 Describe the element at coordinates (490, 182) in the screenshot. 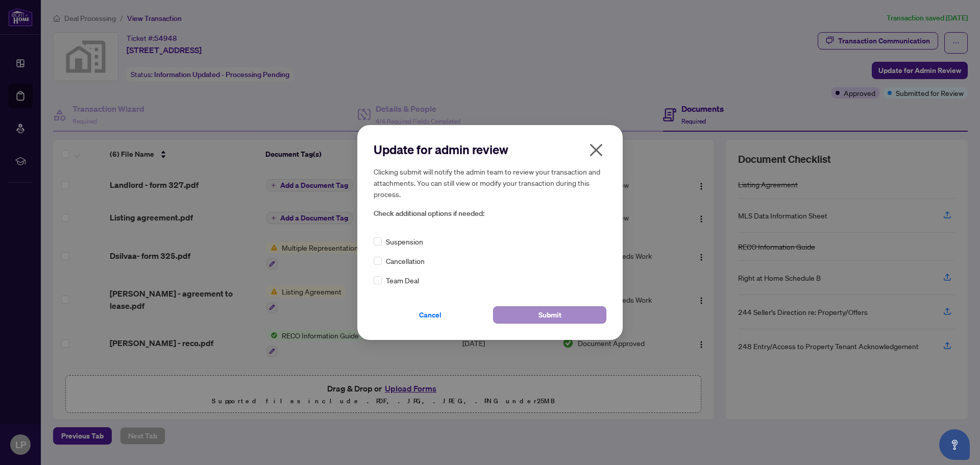

I see `h5: Clicking submit will notify the admin team to review your transaction and attachments. You can st...` at that location.